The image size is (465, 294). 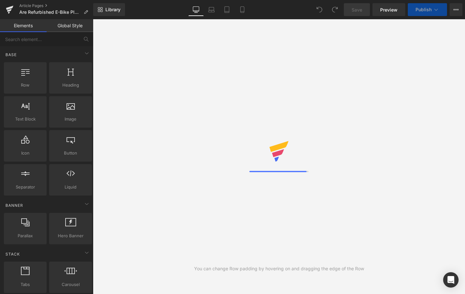 I want to click on span: Row, so click(x=25, y=85).